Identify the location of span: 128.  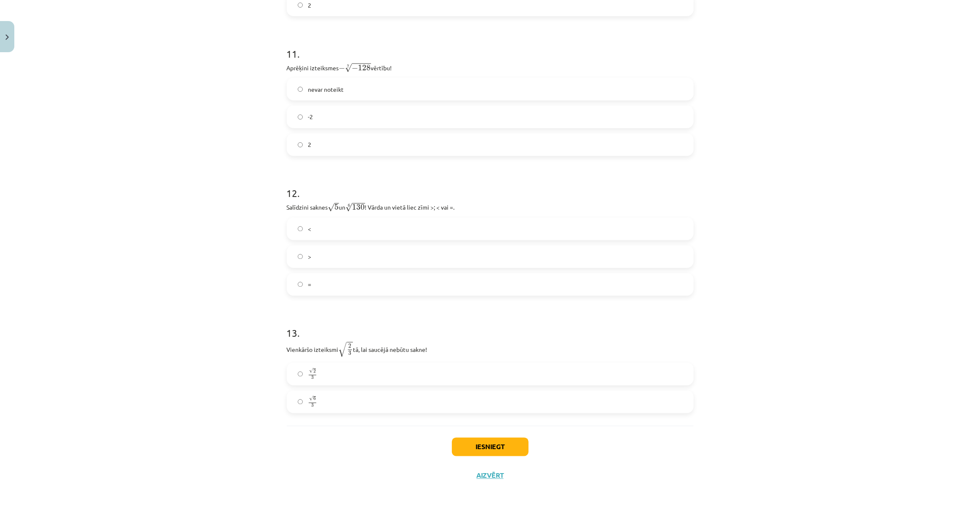
(365, 68).